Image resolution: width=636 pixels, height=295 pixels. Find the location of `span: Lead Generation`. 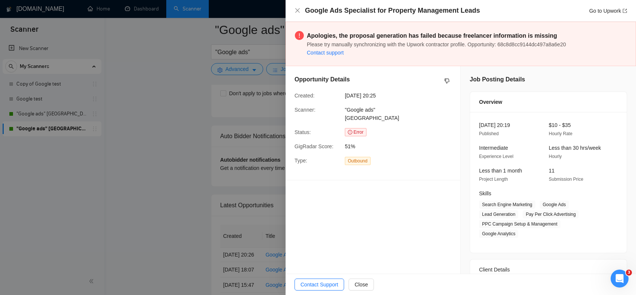

span: Lead Generation is located at coordinates (499, 214).